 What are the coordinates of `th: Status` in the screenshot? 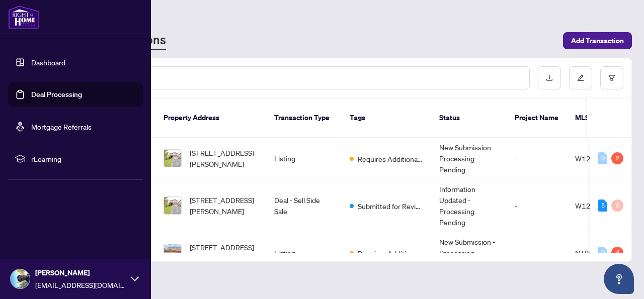 It's located at (469, 118).